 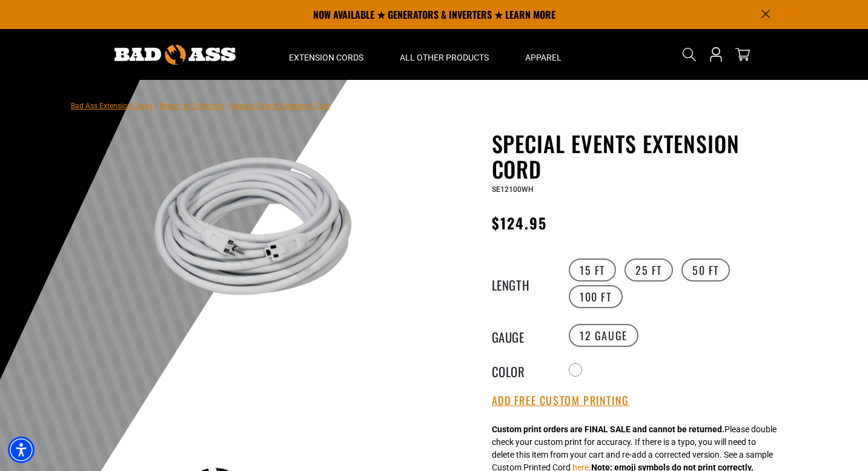 What do you see at coordinates (445, 58) in the screenshot?
I see `span: All Other Products` at bounding box center [445, 58].